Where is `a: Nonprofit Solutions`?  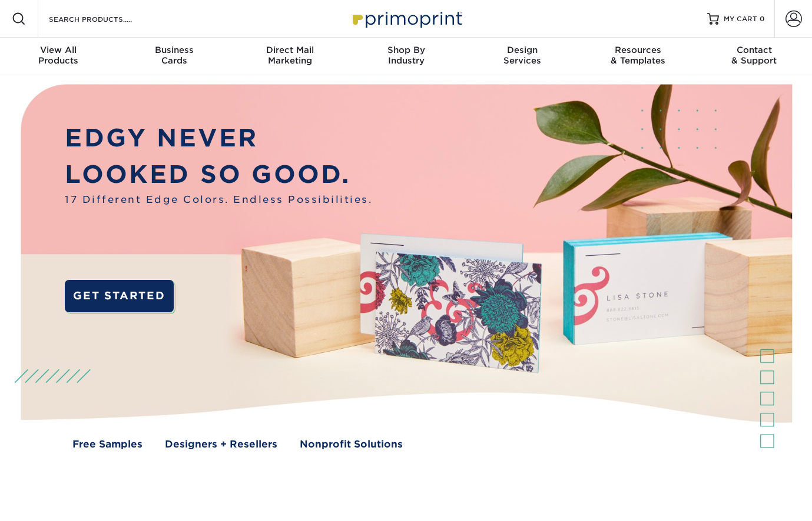
a: Nonprofit Solutions is located at coordinates (351, 444).